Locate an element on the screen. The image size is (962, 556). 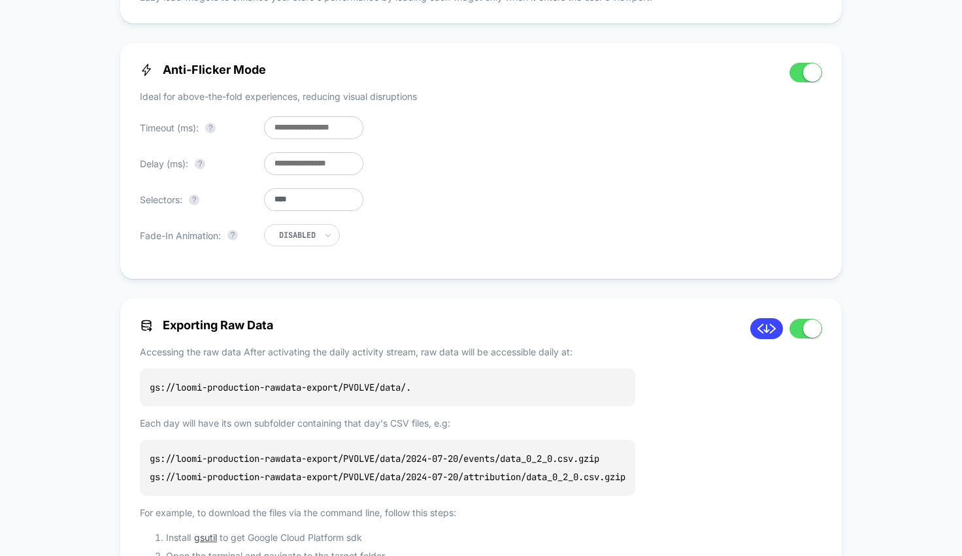
li: Install to get Google Cloud Platform sdk is located at coordinates (400, 538).